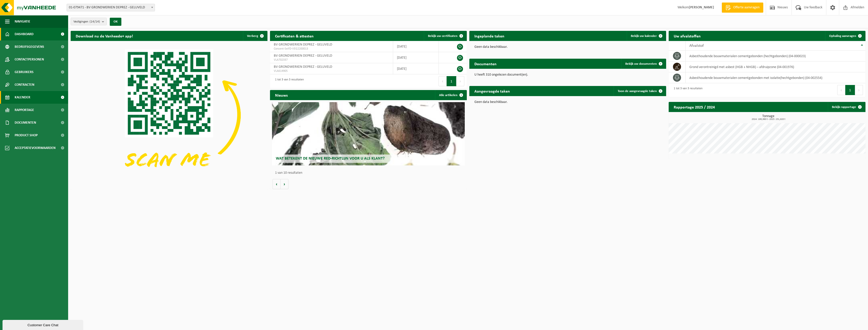 The image size is (868, 330). What do you see at coordinates (747, 8) in the screenshot?
I see `span: Offerte aanvragen` at bounding box center [747, 8].